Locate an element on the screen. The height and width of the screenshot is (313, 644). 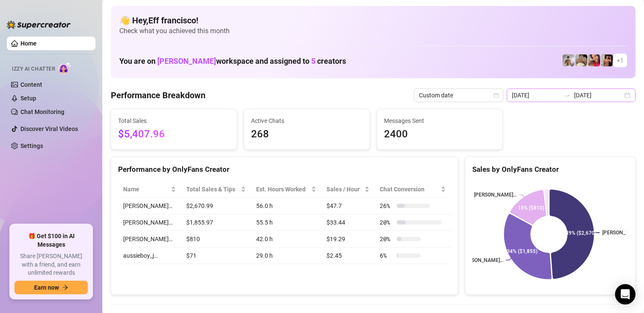
span: Chat Conversion is located at coordinates (409, 189).